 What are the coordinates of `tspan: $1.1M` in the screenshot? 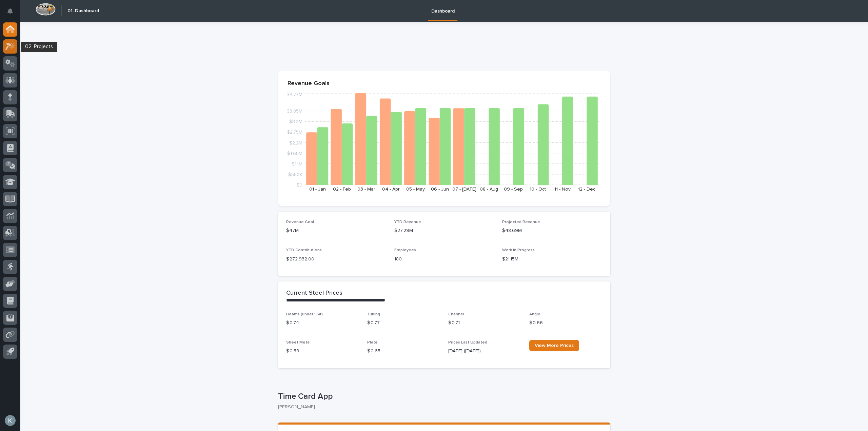 It's located at (297, 164).